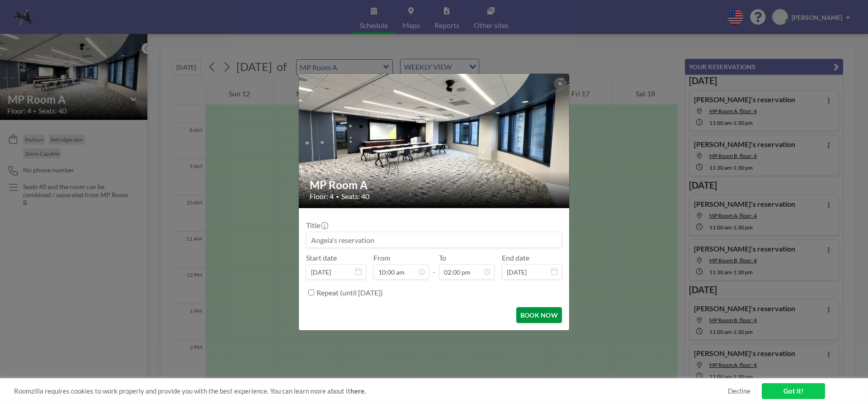 The height and width of the screenshot is (404, 868). I want to click on span: Roomzilla requires cookies to work properly and provide you with the best experience. You can lea..., so click(371, 391).